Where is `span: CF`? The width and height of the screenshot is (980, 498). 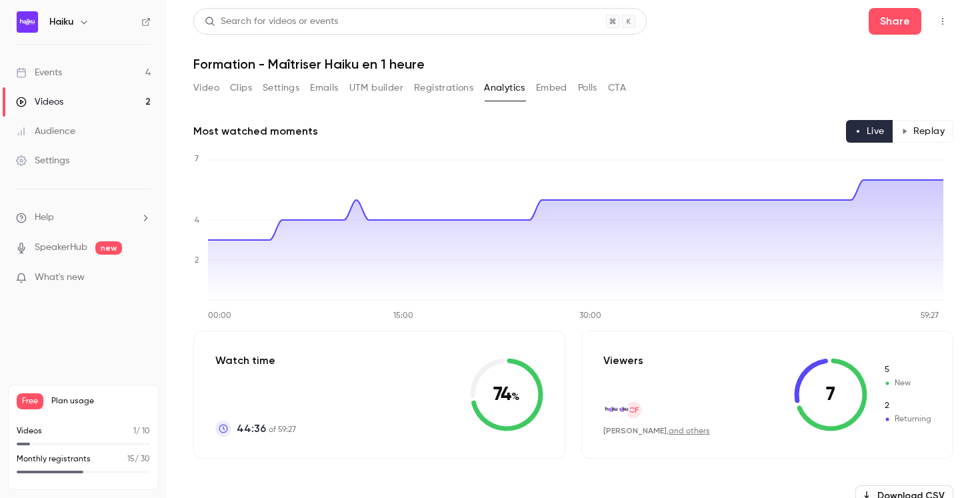 span: CF is located at coordinates (634, 410).